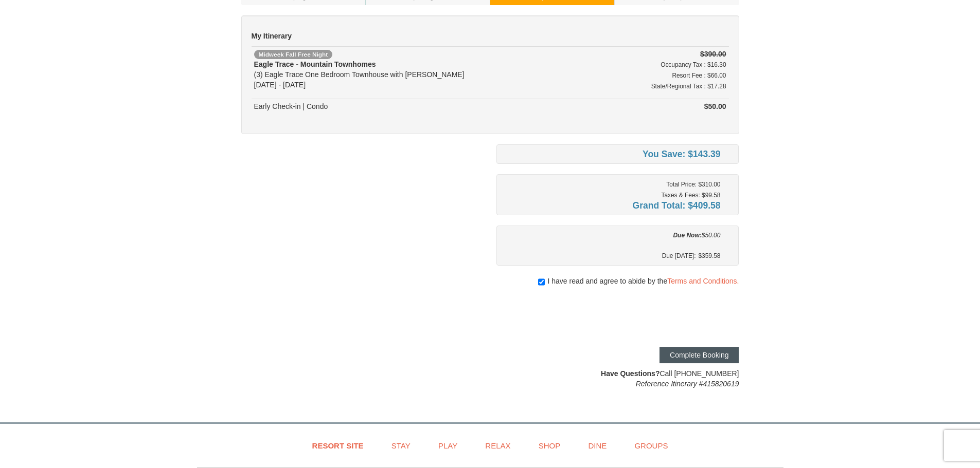 This screenshot has height=468, width=980. Describe the element at coordinates (630, 374) in the screenshot. I see `strong: Have Questions?` at that location.